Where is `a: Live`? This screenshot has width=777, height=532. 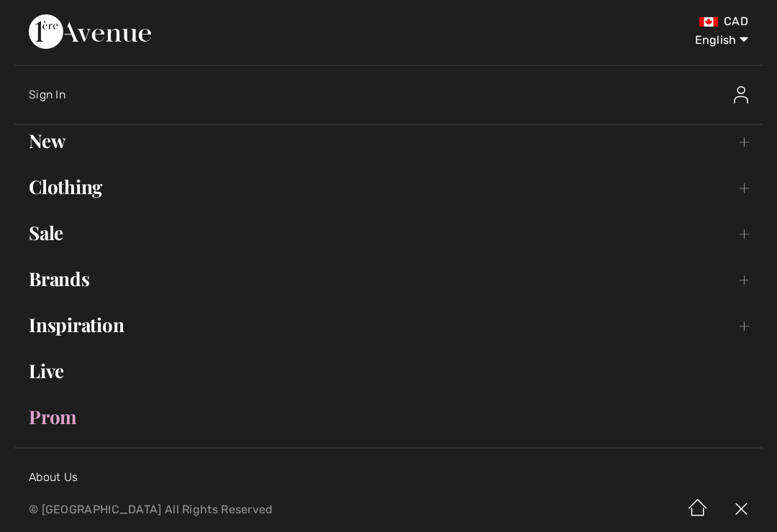 a: Live is located at coordinates (388, 372).